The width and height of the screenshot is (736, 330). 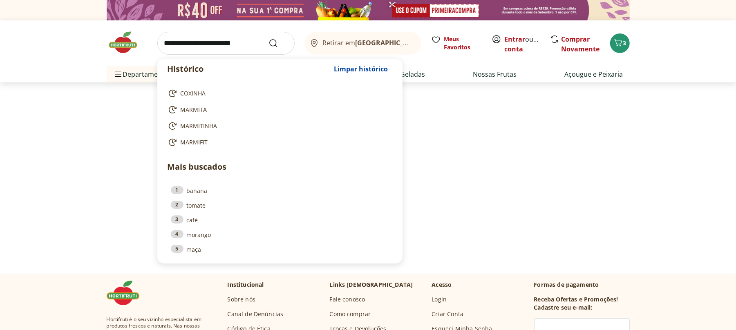 I want to click on a: Criar conta, so click(x=527, y=44).